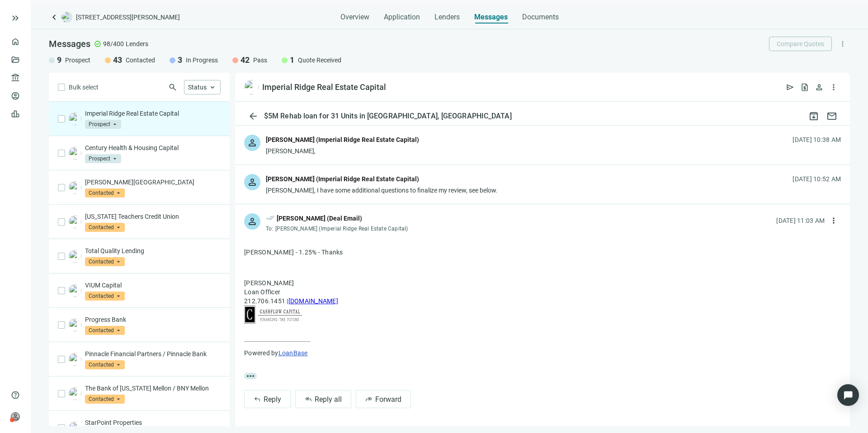 This screenshot has height=433, width=868. What do you see at coordinates (173, 87) in the screenshot?
I see `span: search` at bounding box center [173, 87].